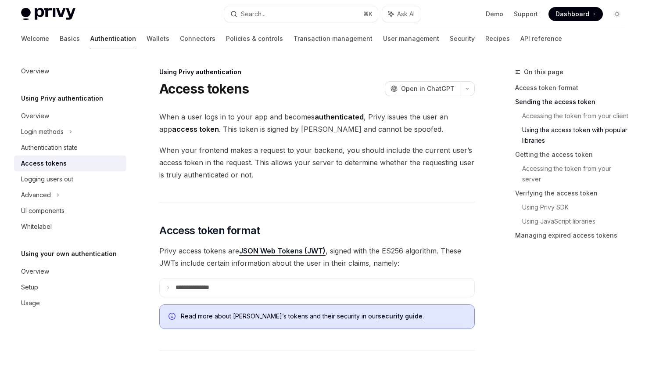  What do you see at coordinates (43, 211) in the screenshot?
I see `div: UI components` at bounding box center [43, 211].